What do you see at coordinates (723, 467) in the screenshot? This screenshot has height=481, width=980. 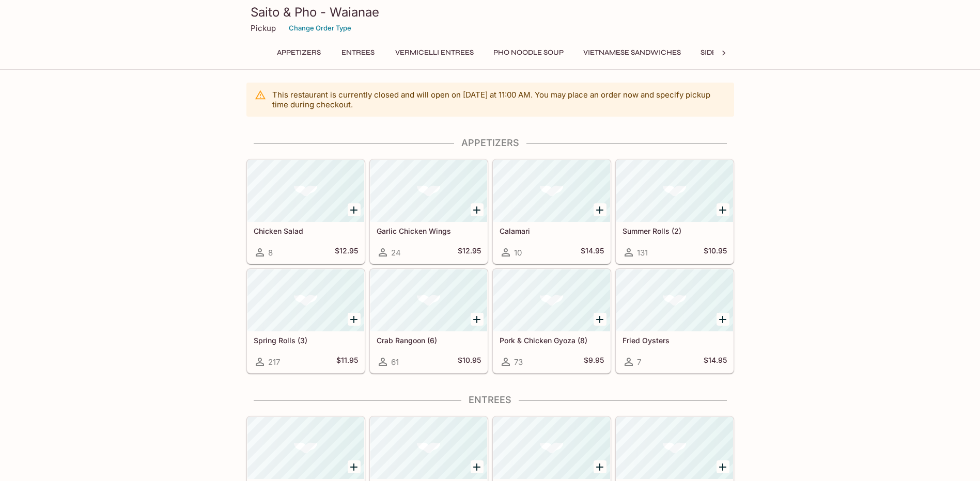 I see `button: Add Tempura Entree` at bounding box center [723, 467].